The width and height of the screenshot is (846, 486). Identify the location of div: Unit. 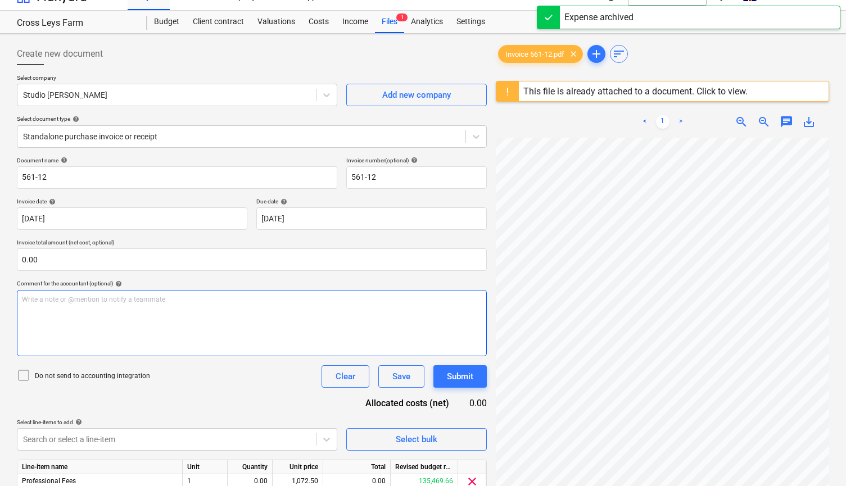
(205, 467).